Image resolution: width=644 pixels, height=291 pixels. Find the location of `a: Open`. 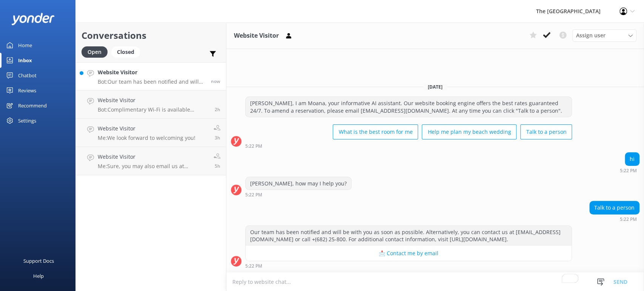

a: Open is located at coordinates (96, 52).